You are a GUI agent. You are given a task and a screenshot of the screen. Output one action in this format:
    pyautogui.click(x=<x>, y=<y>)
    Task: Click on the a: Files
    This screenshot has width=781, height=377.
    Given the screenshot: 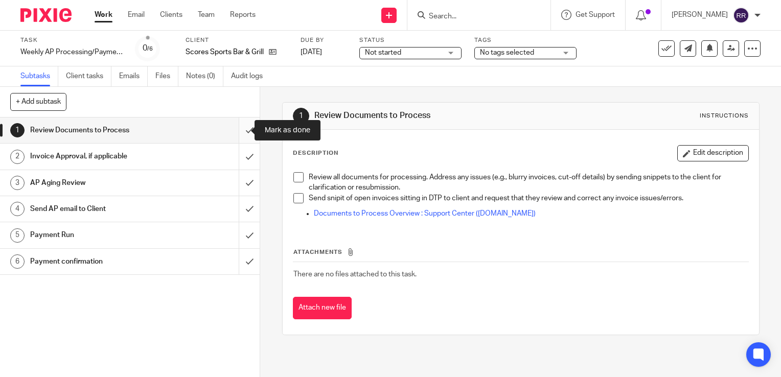 What is the action you would take?
    pyautogui.click(x=167, y=76)
    